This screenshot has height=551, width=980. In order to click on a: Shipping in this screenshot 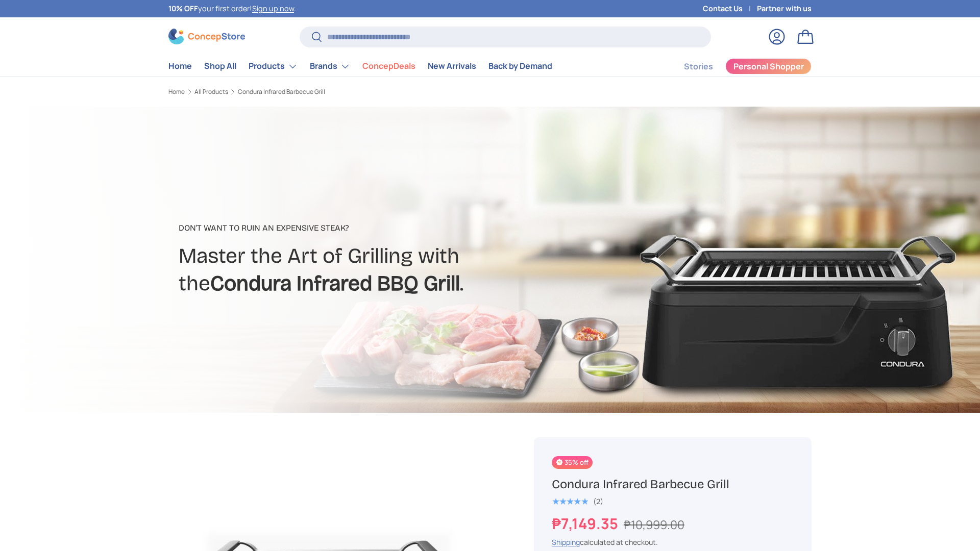, I will do `click(565, 542)`.